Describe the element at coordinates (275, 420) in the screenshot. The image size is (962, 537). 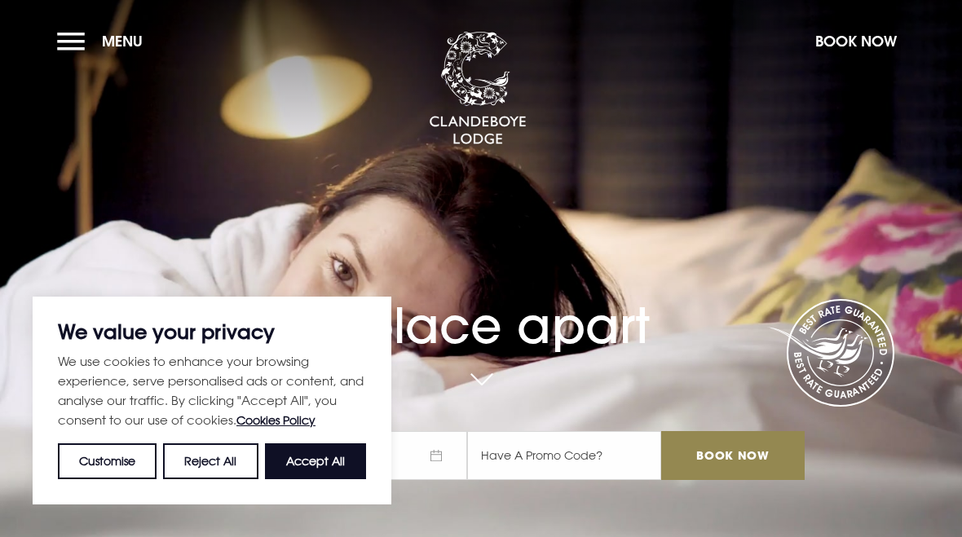
I see `a: Cookies Policy` at that location.